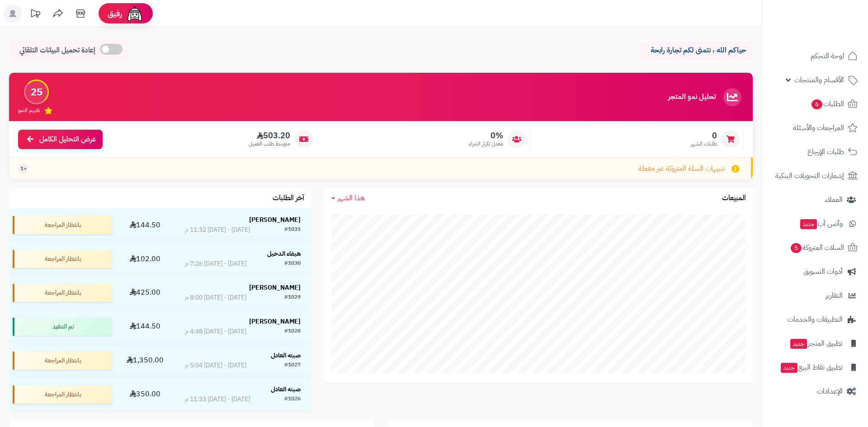  What do you see at coordinates (115, 13) in the screenshot?
I see `span: رفيق` at bounding box center [115, 13].